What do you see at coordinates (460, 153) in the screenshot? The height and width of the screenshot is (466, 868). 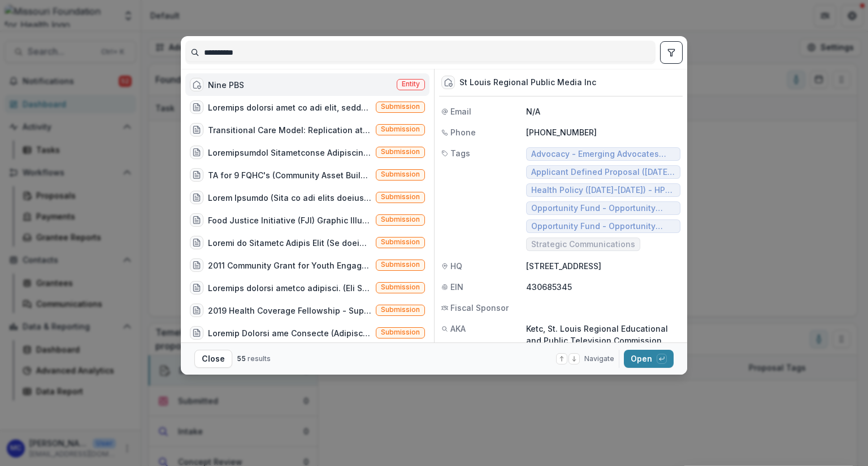 I see `span: Tags` at bounding box center [460, 153].